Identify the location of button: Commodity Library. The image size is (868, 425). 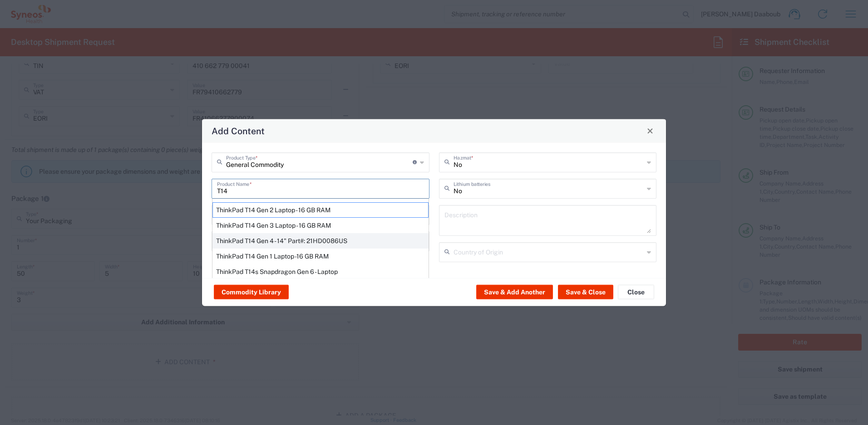
(251, 292).